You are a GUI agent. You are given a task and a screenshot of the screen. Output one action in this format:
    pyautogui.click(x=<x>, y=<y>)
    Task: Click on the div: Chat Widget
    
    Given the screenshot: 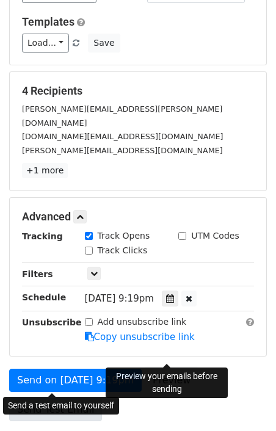 What is the action you would take?
    pyautogui.click(x=246, y=402)
    